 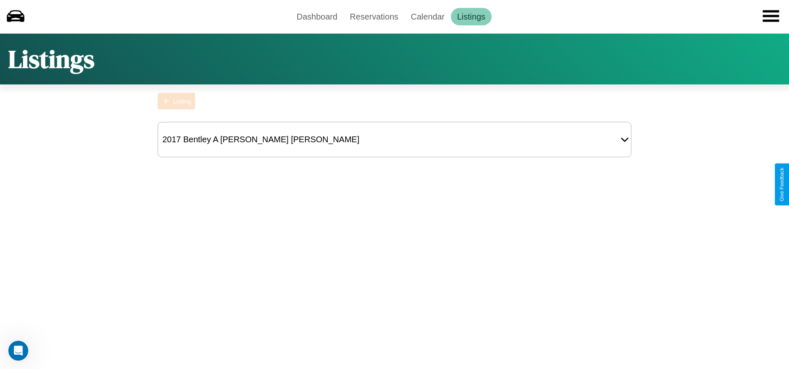 What do you see at coordinates (317, 17) in the screenshot?
I see `a: Dashboard` at bounding box center [317, 17].